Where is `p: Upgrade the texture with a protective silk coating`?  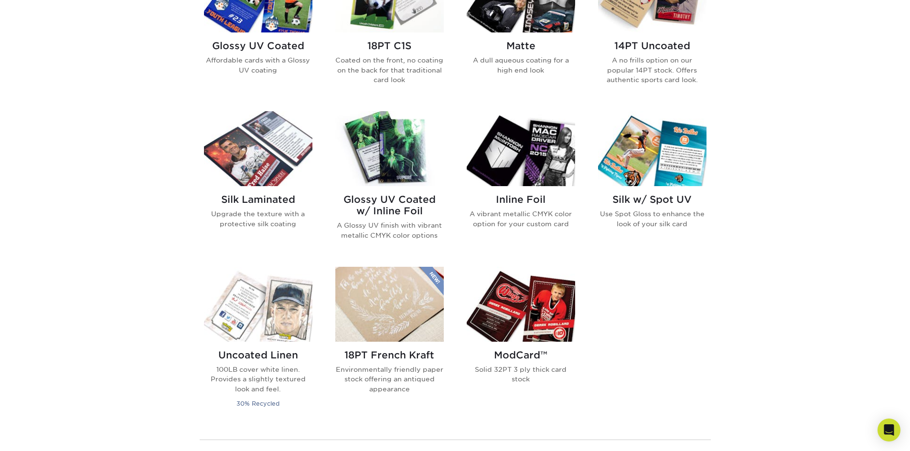 p: Upgrade the texture with a protective silk coating is located at coordinates (258, 219).